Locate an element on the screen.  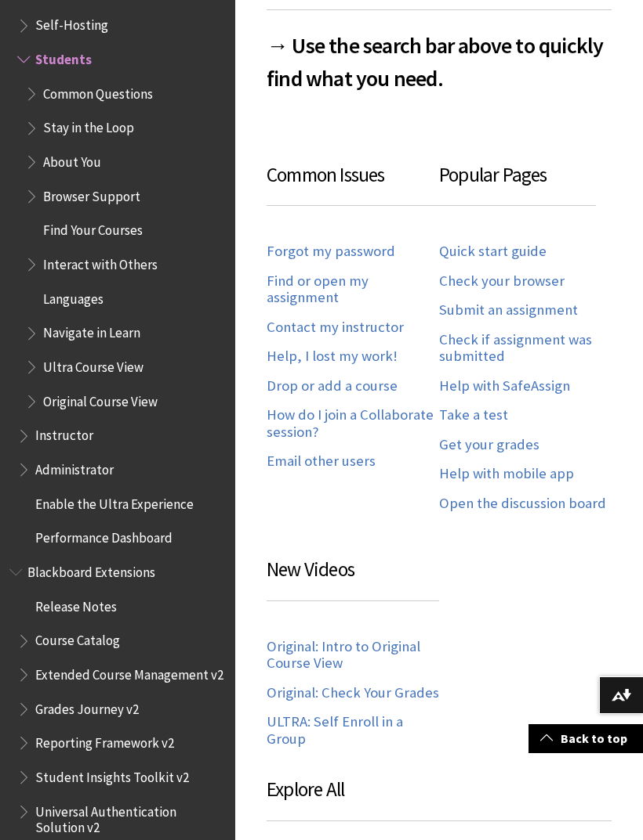
span: Instructor is located at coordinates (65, 433).